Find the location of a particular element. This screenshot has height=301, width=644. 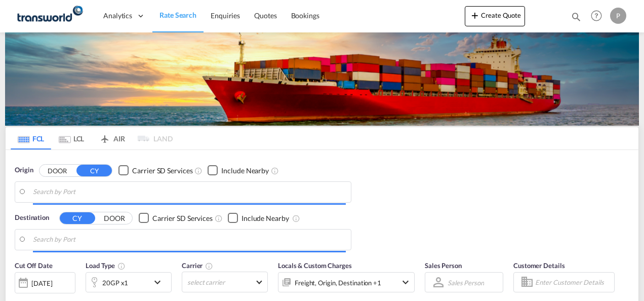

img: f753ae806dec11f0841701cdfdf085c0.png is located at coordinates (49, 16).